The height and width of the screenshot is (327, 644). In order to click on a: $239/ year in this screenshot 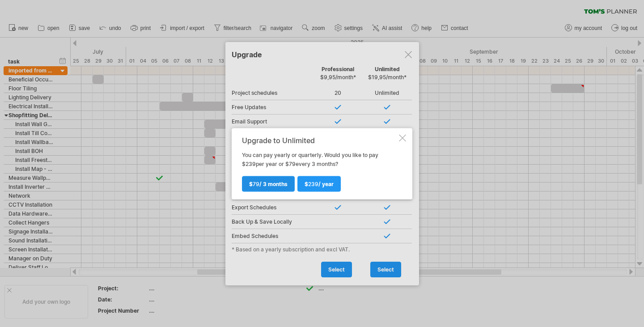, I will do `click(319, 183)`.